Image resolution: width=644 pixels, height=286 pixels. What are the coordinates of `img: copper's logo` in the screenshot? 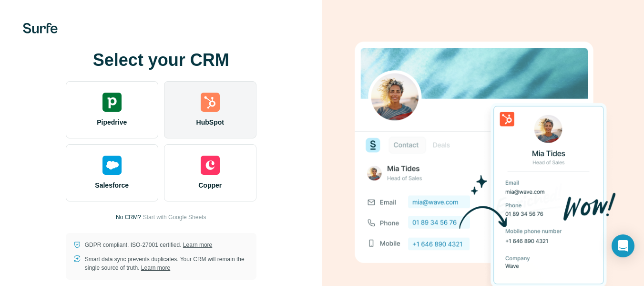 It's located at (210, 165).